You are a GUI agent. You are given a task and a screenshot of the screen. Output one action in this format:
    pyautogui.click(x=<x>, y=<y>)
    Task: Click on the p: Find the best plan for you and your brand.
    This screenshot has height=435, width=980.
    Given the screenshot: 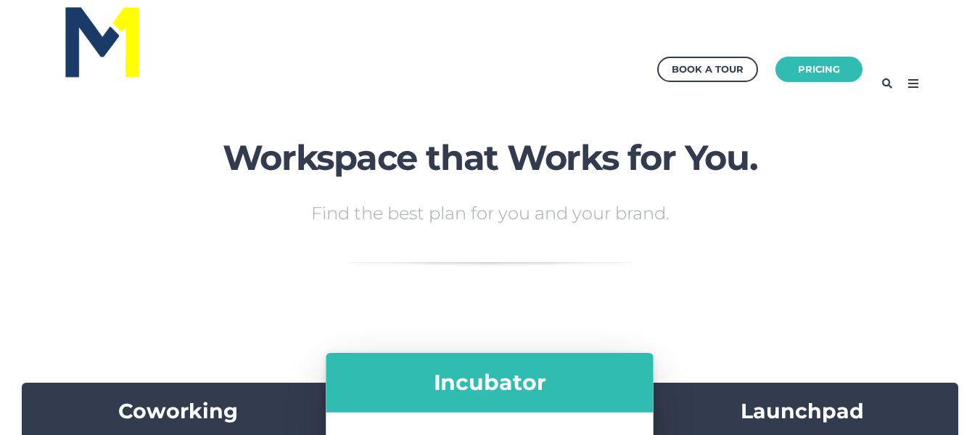 What is the action you would take?
    pyautogui.click(x=490, y=214)
    